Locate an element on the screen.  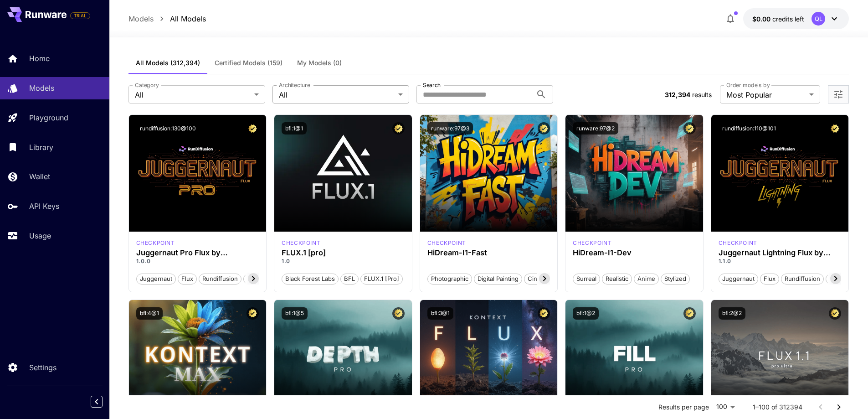
p: 1.0.0 is located at coordinates (198, 261).